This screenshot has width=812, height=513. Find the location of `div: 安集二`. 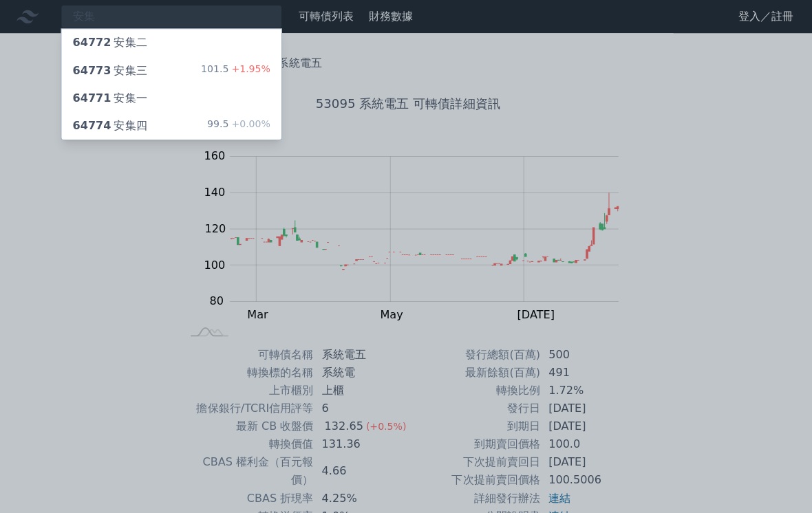

div: 安集二 is located at coordinates (110, 42).